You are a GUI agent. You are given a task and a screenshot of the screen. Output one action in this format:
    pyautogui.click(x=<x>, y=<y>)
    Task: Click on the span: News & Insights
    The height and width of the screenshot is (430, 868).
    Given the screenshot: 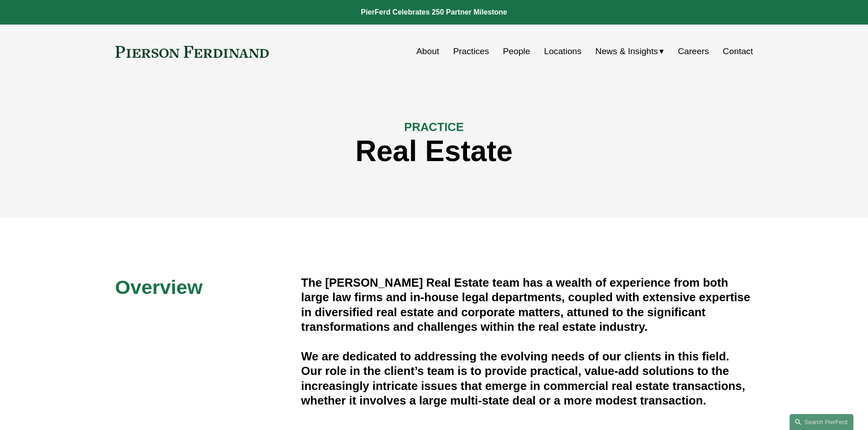 What is the action you would take?
    pyautogui.click(x=627, y=51)
    